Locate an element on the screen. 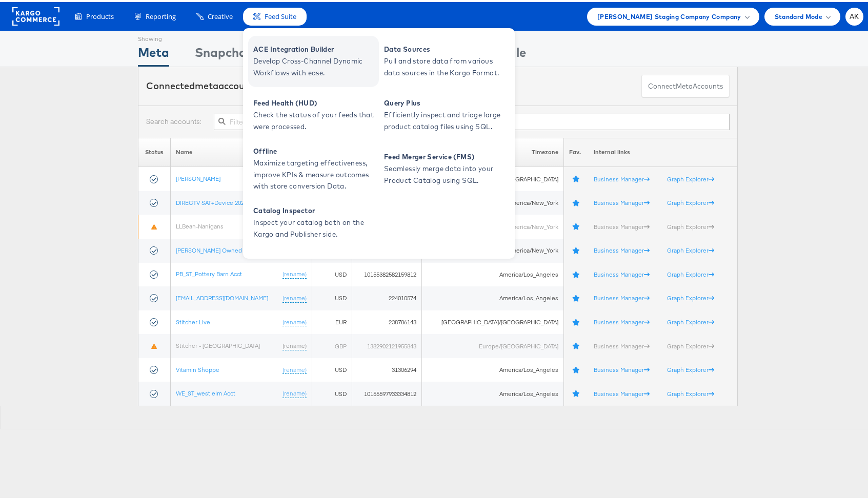 This screenshot has width=868, height=500. a: Offline Maximize targeting effectiveness, improve KPIs & measure outcomes with store conversion D... is located at coordinates (313, 167).